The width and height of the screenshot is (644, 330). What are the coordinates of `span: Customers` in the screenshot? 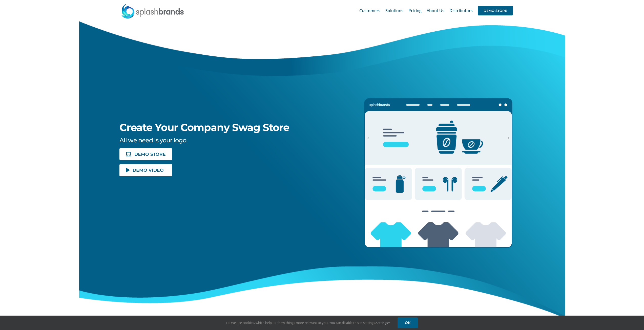 It's located at (370, 11).